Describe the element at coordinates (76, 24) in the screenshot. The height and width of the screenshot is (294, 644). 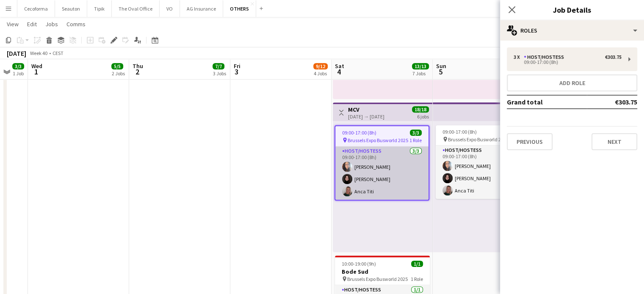
I see `a: Comms` at that location.